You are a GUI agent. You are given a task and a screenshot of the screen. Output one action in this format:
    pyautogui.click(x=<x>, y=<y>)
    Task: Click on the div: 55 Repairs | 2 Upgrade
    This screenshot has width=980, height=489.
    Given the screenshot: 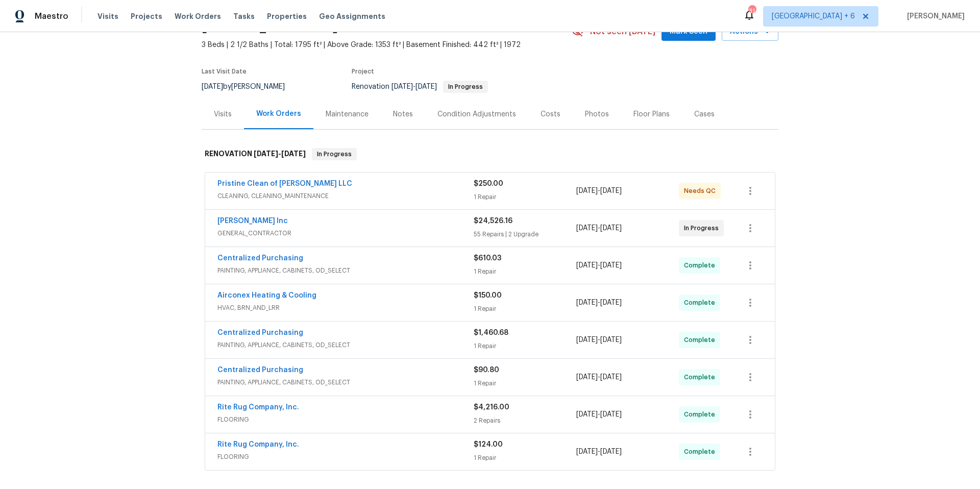 What is the action you would take?
    pyautogui.click(x=525, y=235)
    